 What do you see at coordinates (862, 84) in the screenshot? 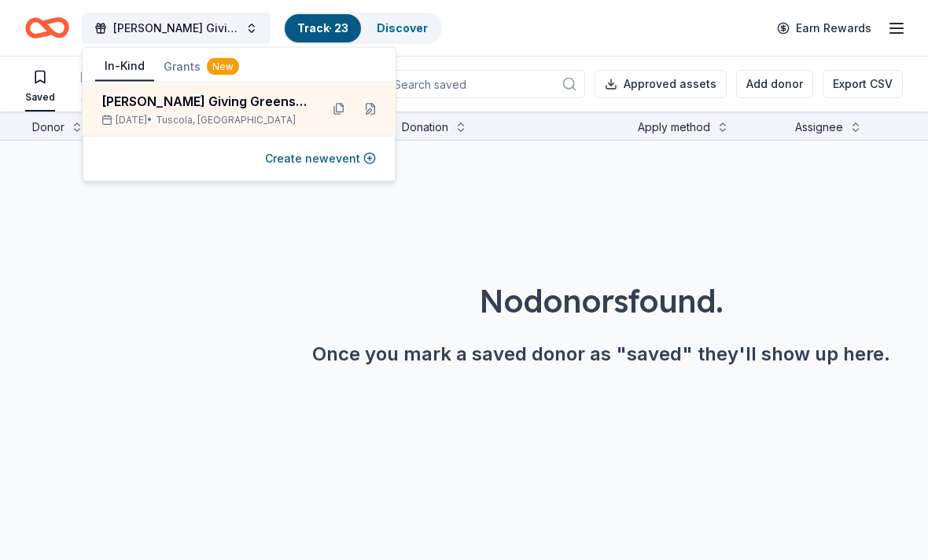
I see `button: Export CSV` at bounding box center [862, 84].